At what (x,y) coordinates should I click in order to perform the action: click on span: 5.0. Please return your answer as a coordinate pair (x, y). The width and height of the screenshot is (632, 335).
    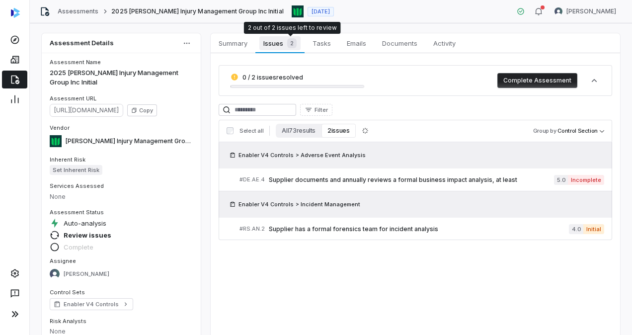
    Looking at the image, I should click on (561, 180).